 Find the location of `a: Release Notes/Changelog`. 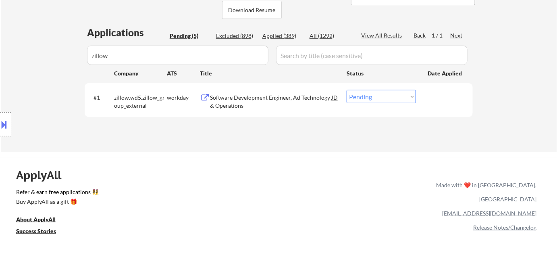

a: Release Notes/Changelog is located at coordinates (505, 227).